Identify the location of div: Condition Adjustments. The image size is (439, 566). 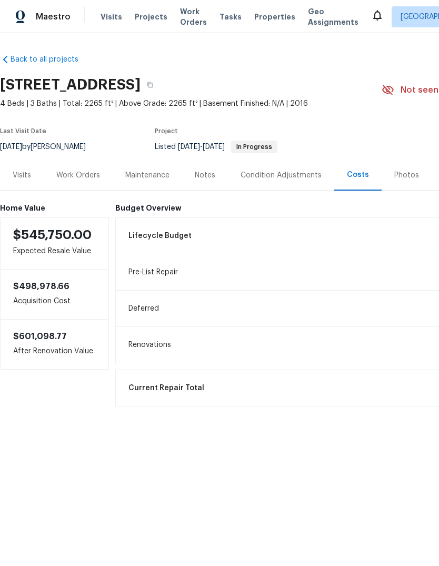
(281, 175).